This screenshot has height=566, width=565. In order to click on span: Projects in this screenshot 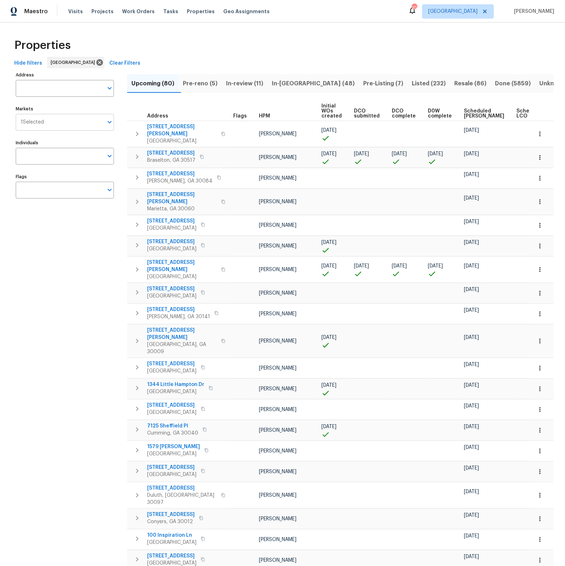, I will do `click(102, 11)`.